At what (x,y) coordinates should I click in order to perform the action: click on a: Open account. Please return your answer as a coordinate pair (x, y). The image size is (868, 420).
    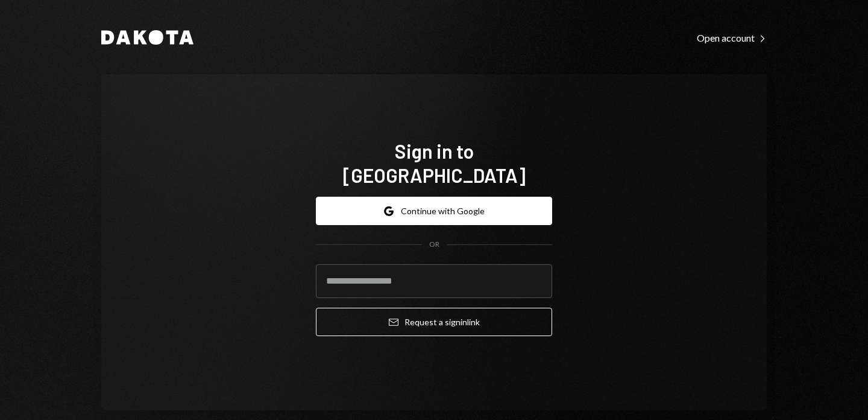
    Looking at the image, I should click on (732, 38).